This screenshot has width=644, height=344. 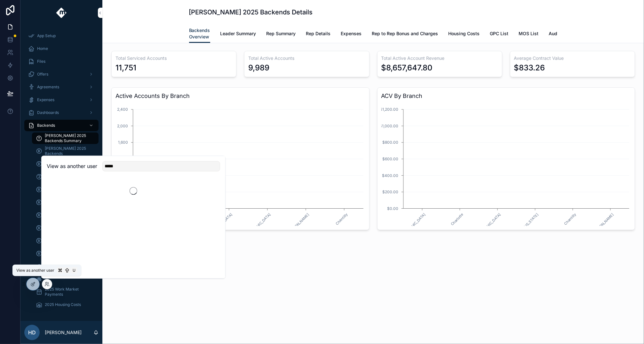 I want to click on span: Agreements, so click(x=48, y=87).